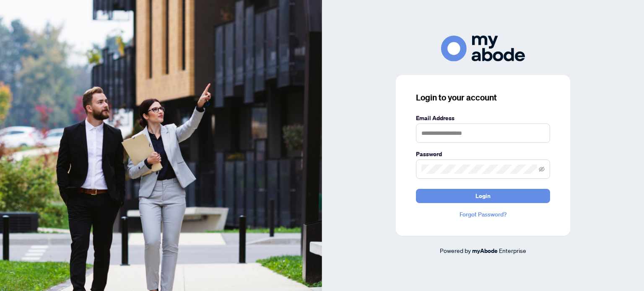  What do you see at coordinates (483, 196) in the screenshot?
I see `button: Login` at bounding box center [483, 196].